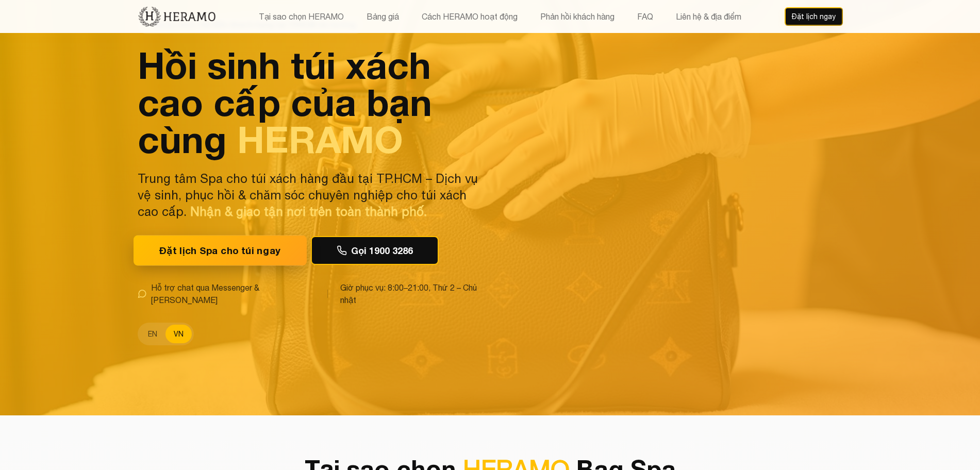 The width and height of the screenshot is (980, 470). Describe the element at coordinates (177, 16) in the screenshot. I see `img: new-logo.3f60348b.png` at that location.